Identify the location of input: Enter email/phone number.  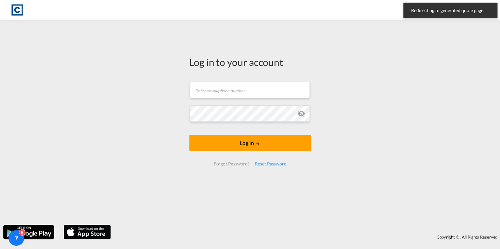
(249, 90).